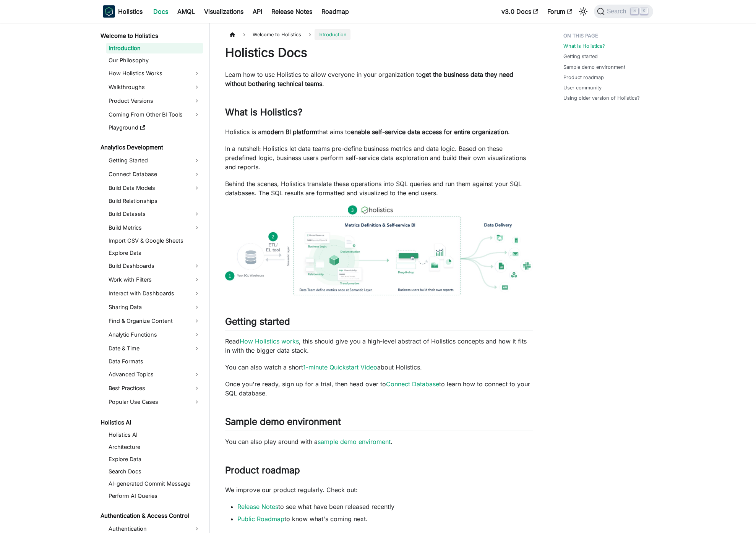 This screenshot has height=533, width=756. What do you see at coordinates (123, 11) in the screenshot?
I see `a: HolisticsHolistics` at bounding box center [123, 11].